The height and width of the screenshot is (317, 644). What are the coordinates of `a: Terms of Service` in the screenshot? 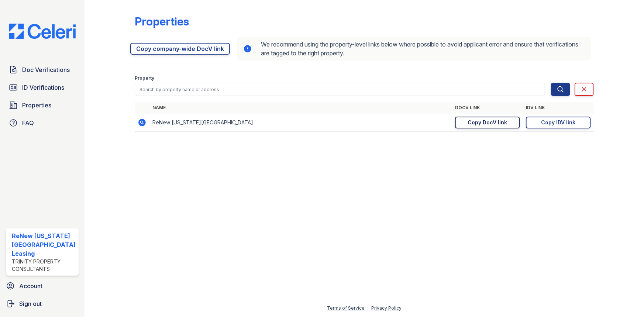 It's located at (346, 308).